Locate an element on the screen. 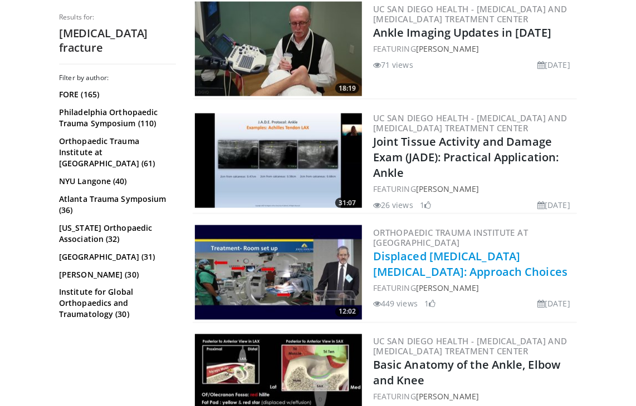 Image resolution: width=636 pixels, height=406 pixels. span: 18:19 is located at coordinates (347, 89).